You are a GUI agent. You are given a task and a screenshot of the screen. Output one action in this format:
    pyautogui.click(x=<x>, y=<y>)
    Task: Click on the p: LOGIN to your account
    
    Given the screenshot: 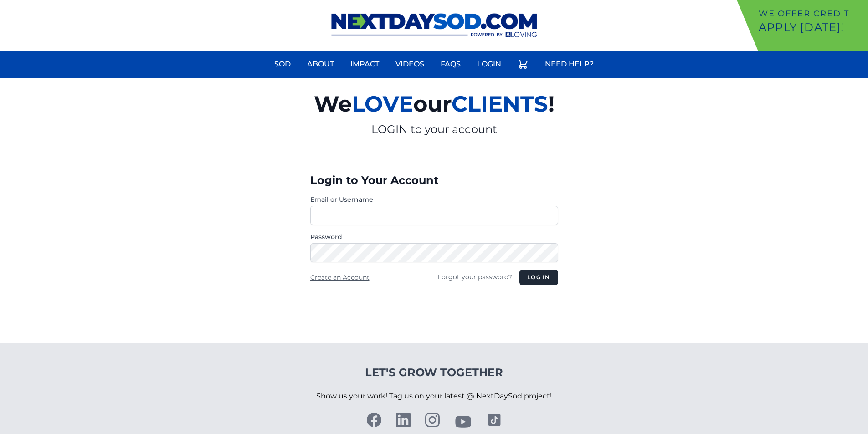 What is the action you would take?
    pyautogui.click(x=434, y=129)
    